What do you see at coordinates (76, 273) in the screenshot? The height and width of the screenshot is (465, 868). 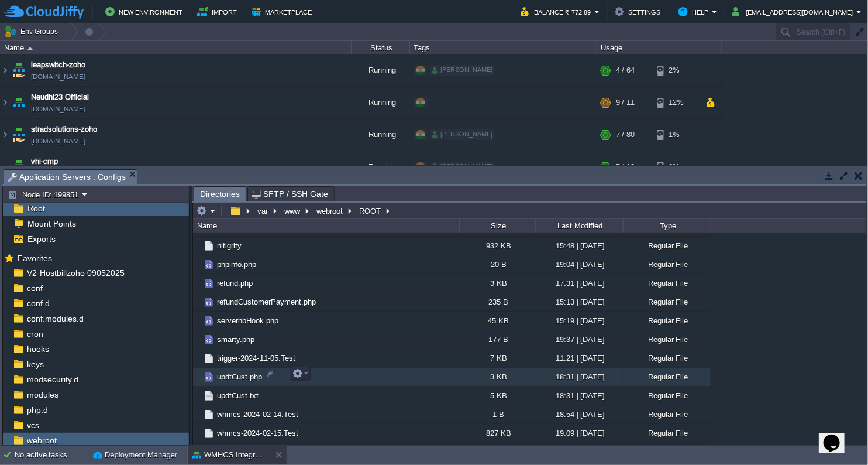 I see `span: V2-Hostbillzoho-09052025` at bounding box center [76, 273].